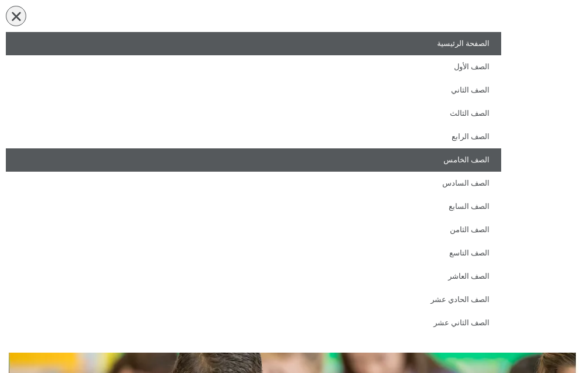 Image resolution: width=588 pixels, height=373 pixels. What do you see at coordinates (253, 113) in the screenshot?
I see `a: الصف الثالث` at bounding box center [253, 113].